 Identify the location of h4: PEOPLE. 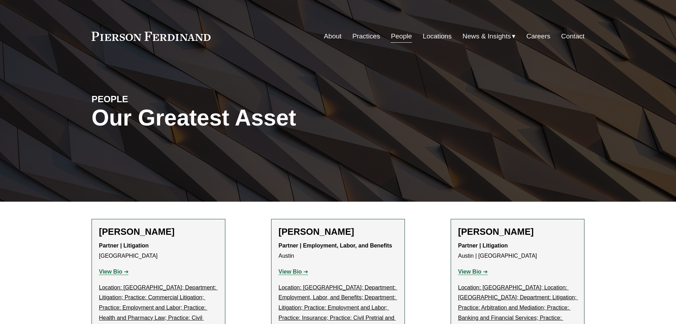
(153, 99).